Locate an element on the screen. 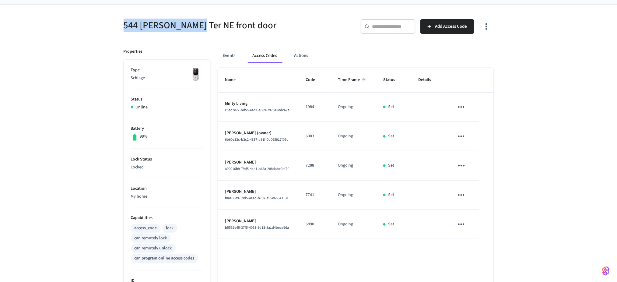 The height and width of the screenshot is (282, 617). div: lock is located at coordinates (170, 228).